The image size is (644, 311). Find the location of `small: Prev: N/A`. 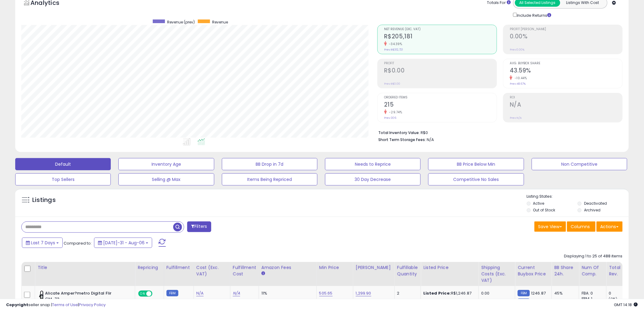

small: Prev: N/A is located at coordinates (516, 118).